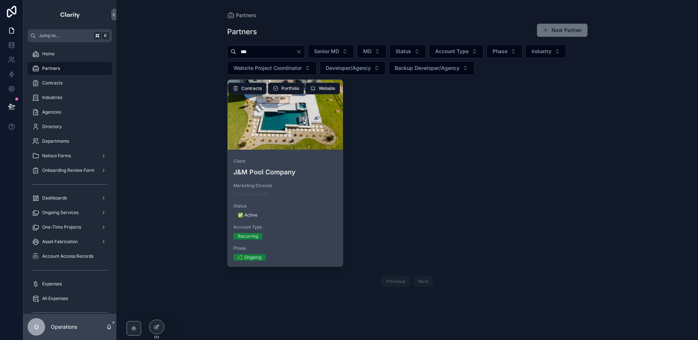 This screenshot has width=698, height=340. What do you see at coordinates (242, 32) in the screenshot?
I see `h1: Partners` at bounding box center [242, 32].